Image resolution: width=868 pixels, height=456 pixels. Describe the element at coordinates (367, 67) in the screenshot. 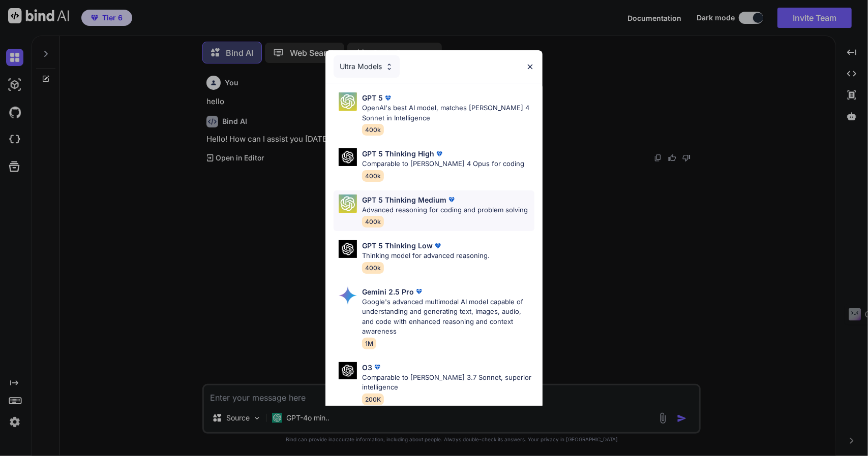

I see `div: Ultra Models` at that location.